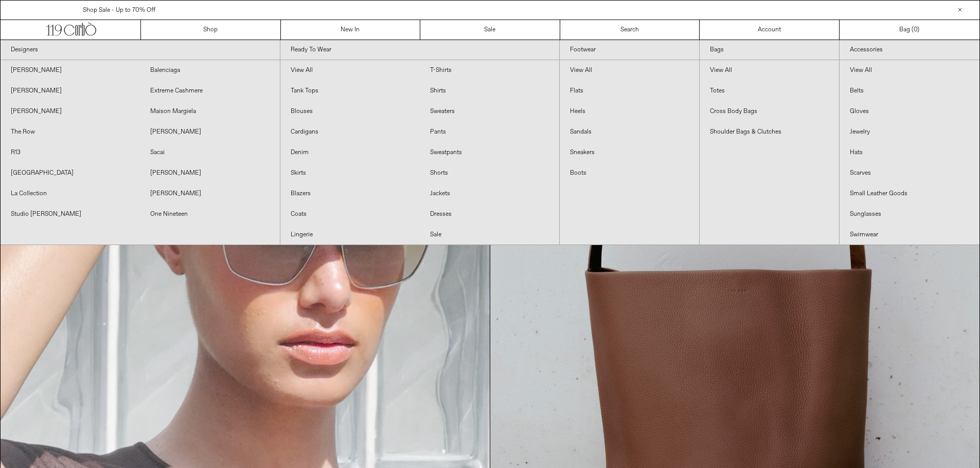 Image resolution: width=980 pixels, height=468 pixels. I want to click on a: Designers, so click(140, 50).